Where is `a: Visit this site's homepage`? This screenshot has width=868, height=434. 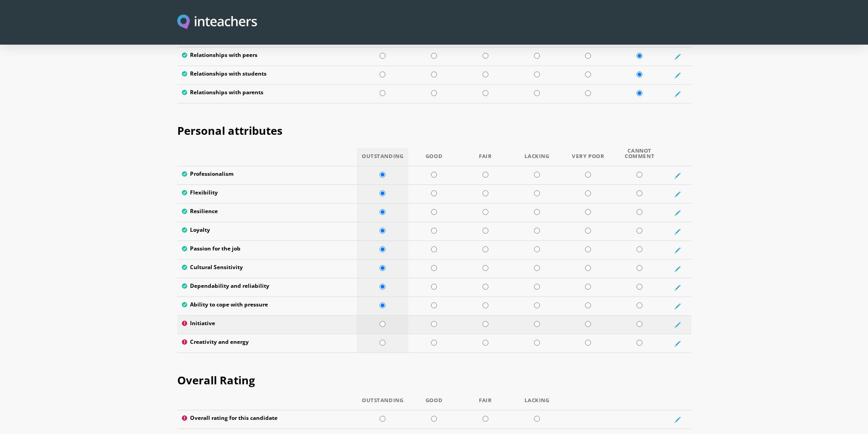
a: Visit this site's homepage is located at coordinates (217, 22).